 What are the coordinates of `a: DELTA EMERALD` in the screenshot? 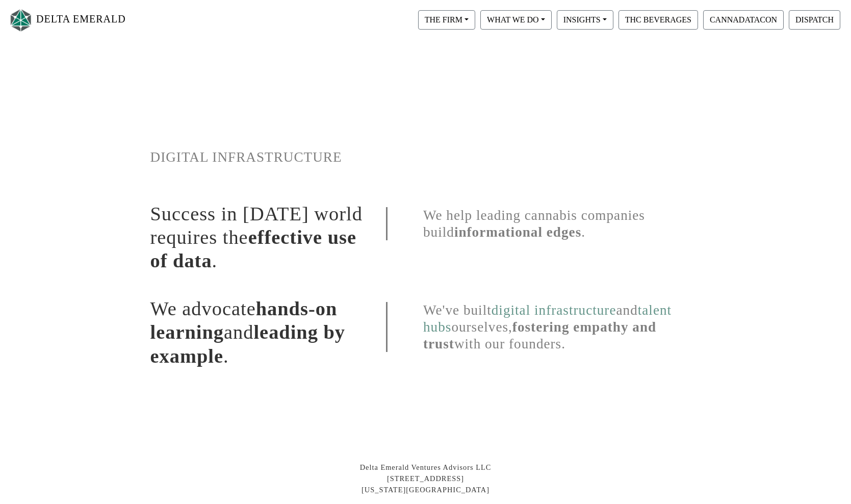 It's located at (67, 20).